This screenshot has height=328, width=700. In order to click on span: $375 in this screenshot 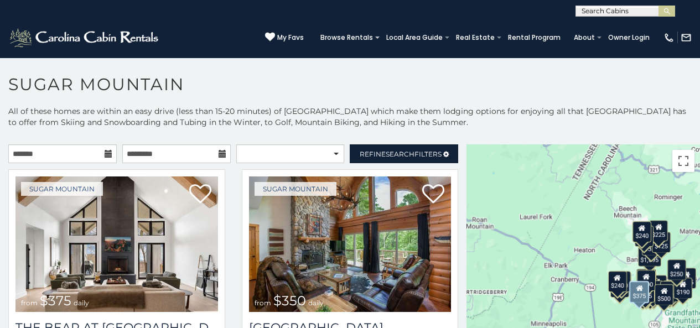, I will do `click(55, 301)`.